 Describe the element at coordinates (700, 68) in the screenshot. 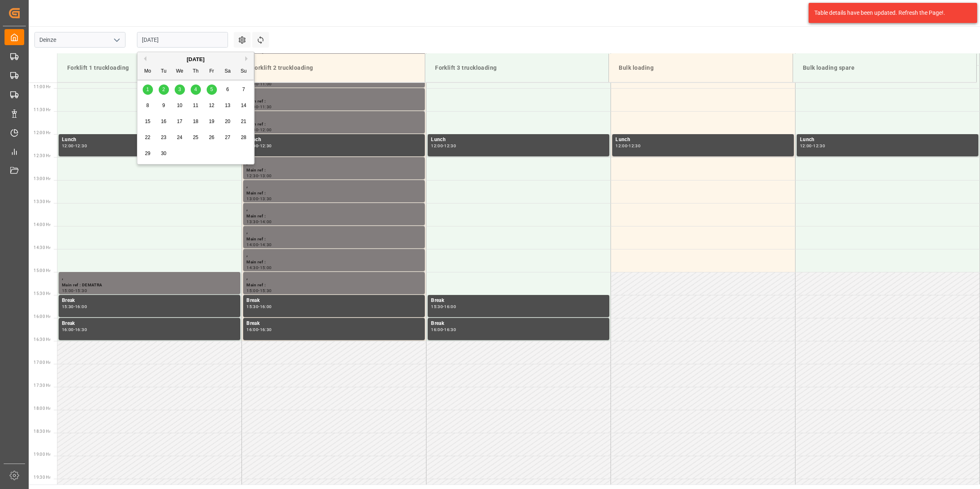

I see `div: Bulk loading` at that location.